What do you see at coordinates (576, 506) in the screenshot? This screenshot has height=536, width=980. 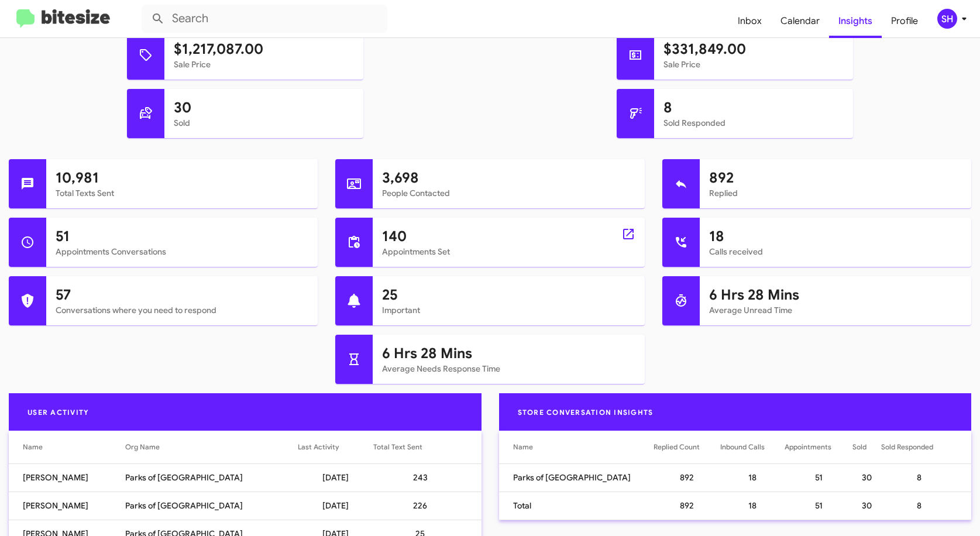 I see `td: Total` at bounding box center [576, 506].